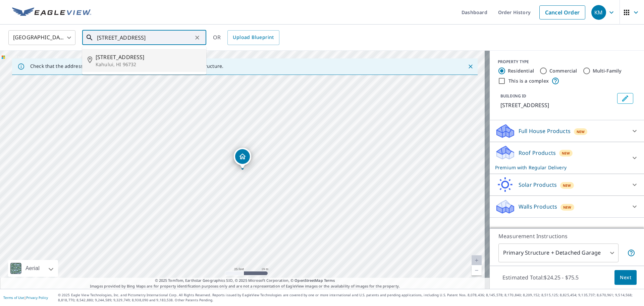 This screenshot has width=644, height=306. I want to click on span: Next, so click(626, 277).